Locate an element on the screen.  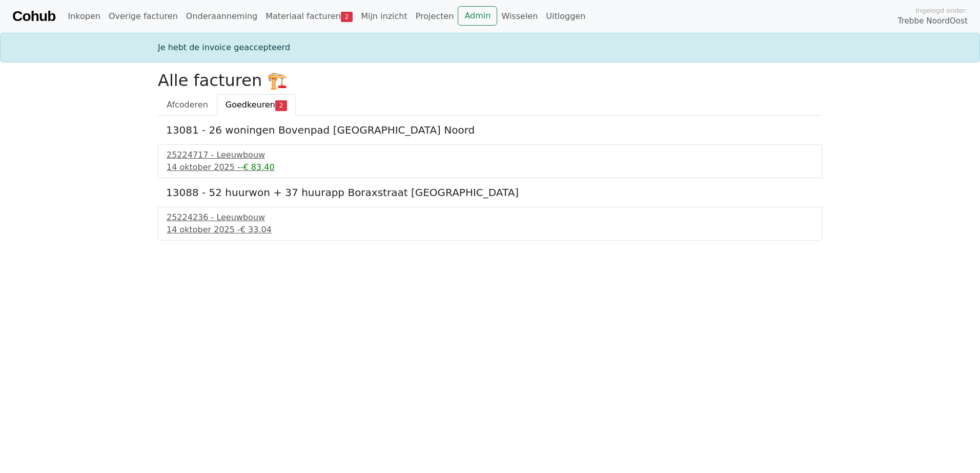
a: Cohub is located at coordinates (34, 17).